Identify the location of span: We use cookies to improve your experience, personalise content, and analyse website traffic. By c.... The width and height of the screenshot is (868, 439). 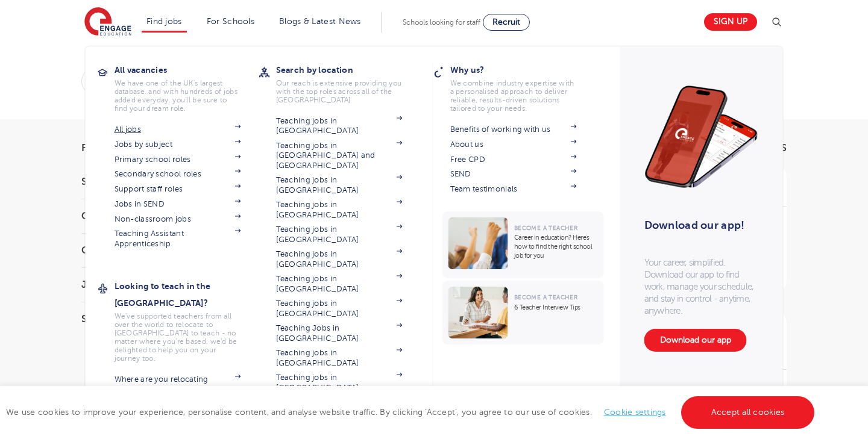
(411, 412).